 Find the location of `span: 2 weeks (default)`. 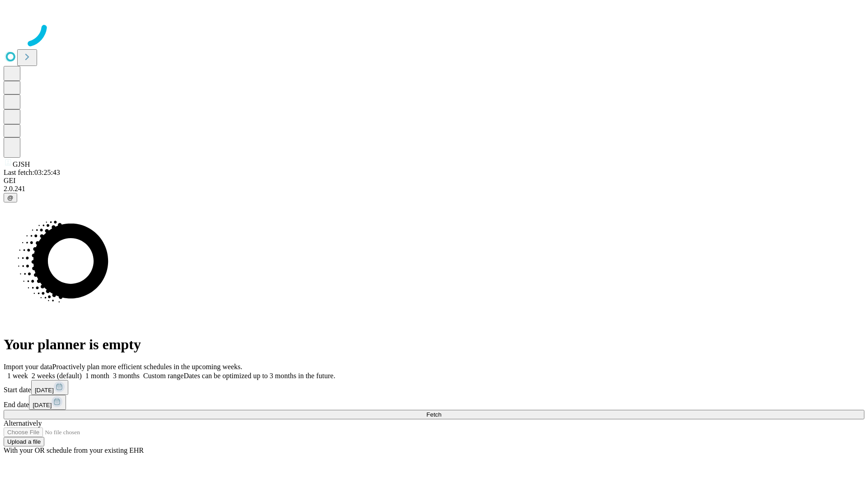

span: 2 weeks (default) is located at coordinates (57, 375).